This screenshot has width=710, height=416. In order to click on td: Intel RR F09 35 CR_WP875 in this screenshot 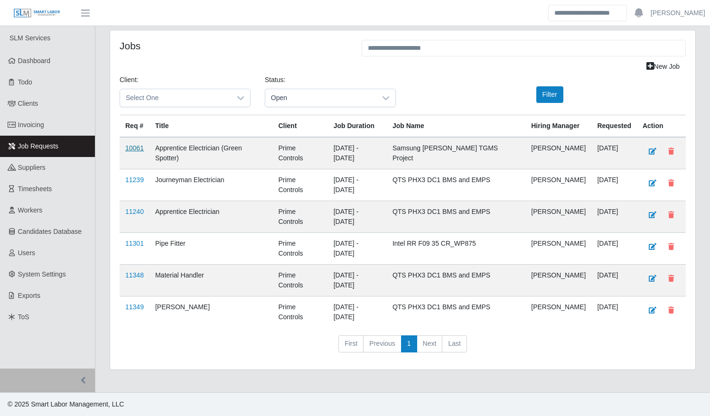, I will do `click(456, 249)`.